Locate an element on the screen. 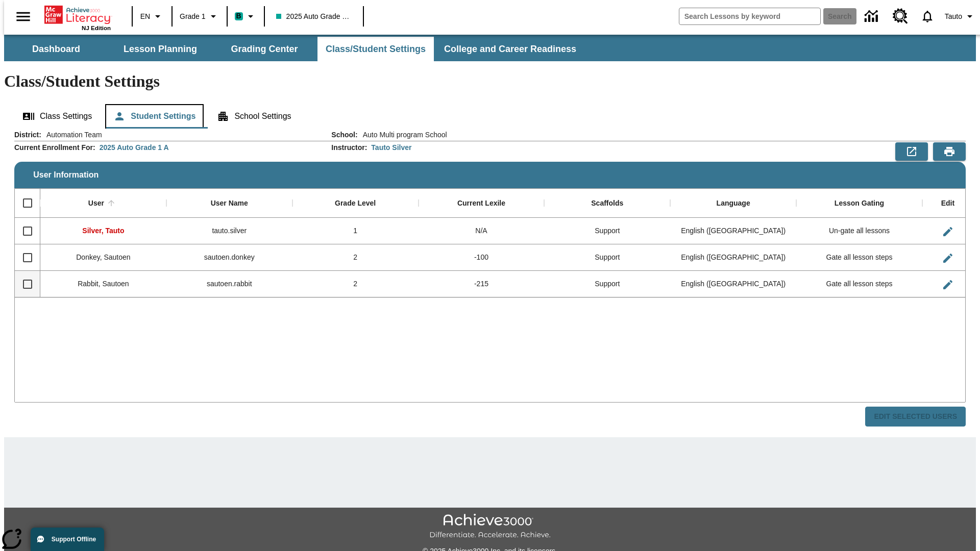 Image resolution: width=980 pixels, height=551 pixels. div: Un-gate all lessons is located at coordinates (859, 231).